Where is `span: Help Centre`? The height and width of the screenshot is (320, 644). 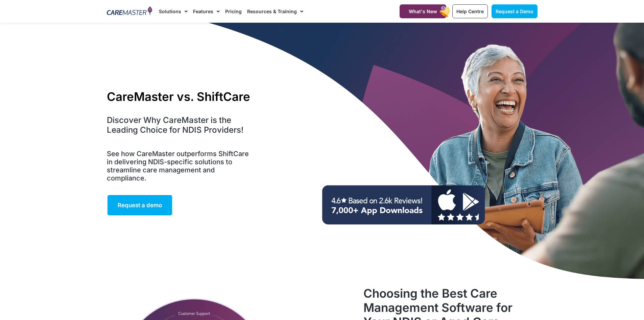 span: Help Centre is located at coordinates (470, 11).